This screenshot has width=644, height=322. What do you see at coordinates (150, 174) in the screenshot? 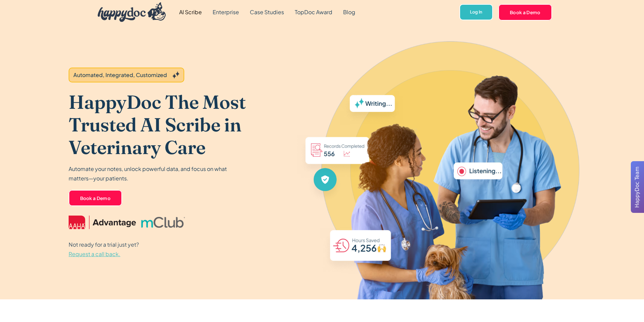
I see `p: Automate your notes, unlock powerful data, and focus on what matters—your patients.` at bounding box center [150, 174].